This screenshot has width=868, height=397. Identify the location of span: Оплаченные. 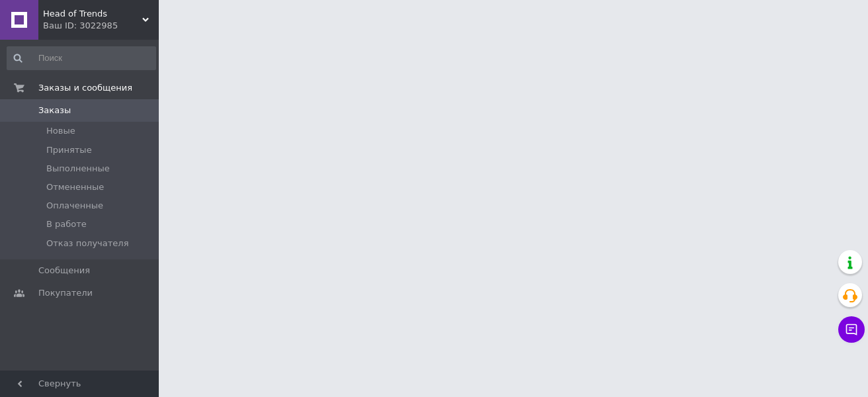
(75, 205).